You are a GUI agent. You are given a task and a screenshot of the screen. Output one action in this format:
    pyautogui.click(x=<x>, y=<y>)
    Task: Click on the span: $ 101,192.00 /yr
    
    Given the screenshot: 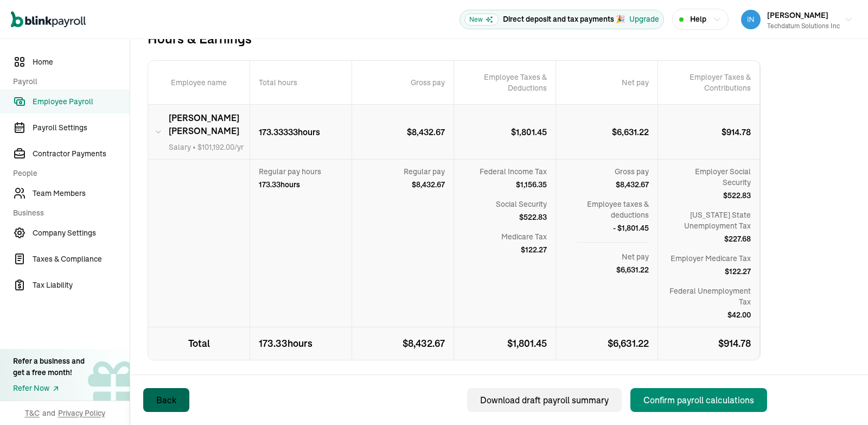 What is the action you would take?
    pyautogui.click(x=220, y=147)
    